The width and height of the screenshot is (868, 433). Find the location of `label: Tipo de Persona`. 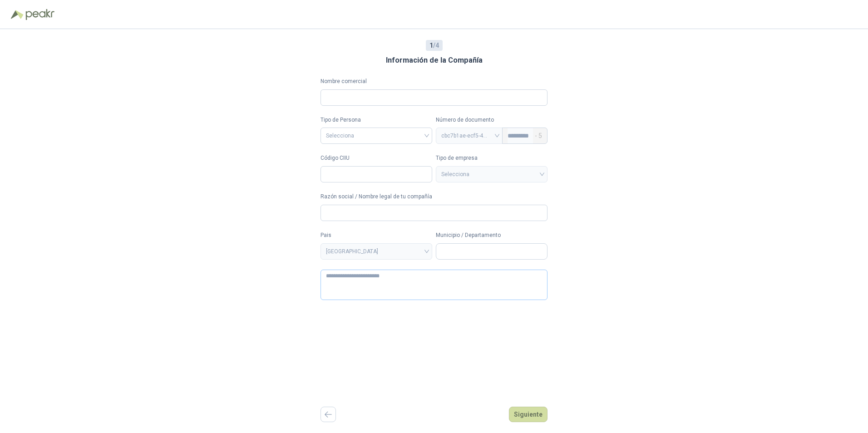

label: Tipo de Persona is located at coordinates (377, 120).